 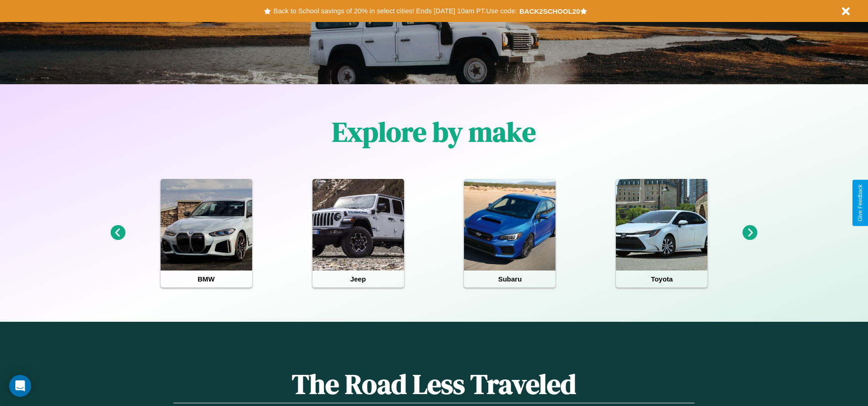 I want to click on h4: Toyota, so click(x=662, y=279).